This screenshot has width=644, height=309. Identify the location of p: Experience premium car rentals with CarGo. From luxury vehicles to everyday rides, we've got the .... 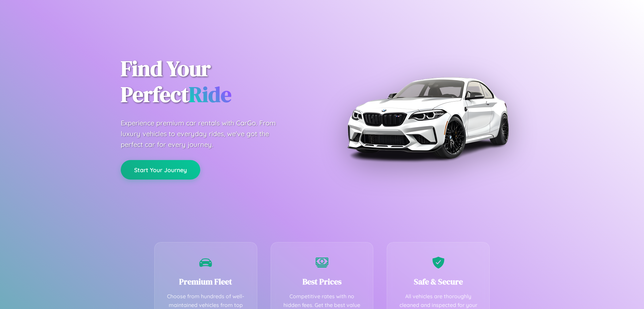
(204, 134).